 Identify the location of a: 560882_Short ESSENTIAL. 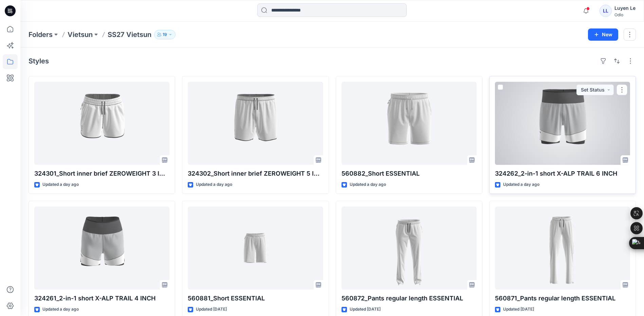
(409, 123).